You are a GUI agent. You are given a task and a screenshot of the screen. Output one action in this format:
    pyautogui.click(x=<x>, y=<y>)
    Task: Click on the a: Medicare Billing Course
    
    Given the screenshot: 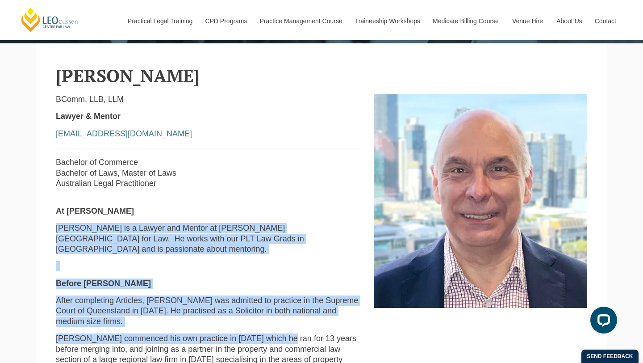 What is the action you would take?
    pyautogui.click(x=466, y=21)
    